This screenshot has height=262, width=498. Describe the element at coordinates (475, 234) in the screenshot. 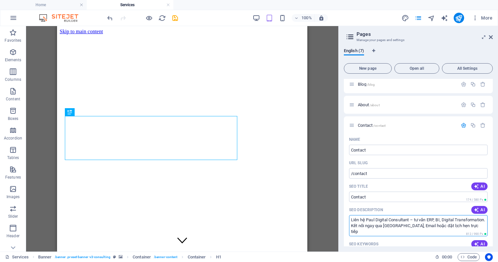

I see `span: 812 / 990 Px` at that location.